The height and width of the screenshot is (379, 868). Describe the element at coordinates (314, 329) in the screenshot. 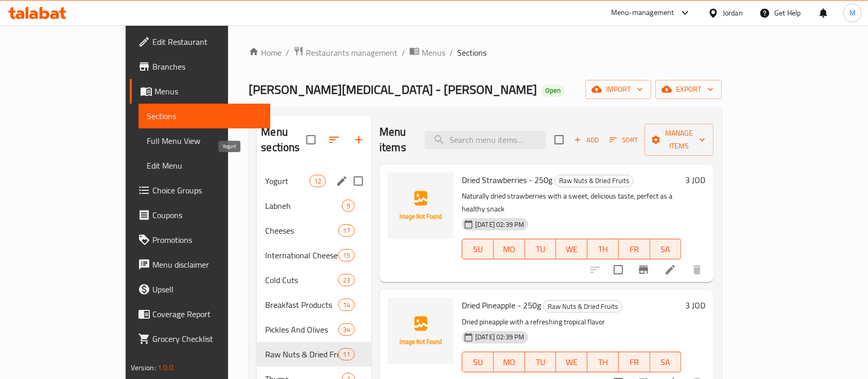

I see `div: Pickles And Olives34` at that location.